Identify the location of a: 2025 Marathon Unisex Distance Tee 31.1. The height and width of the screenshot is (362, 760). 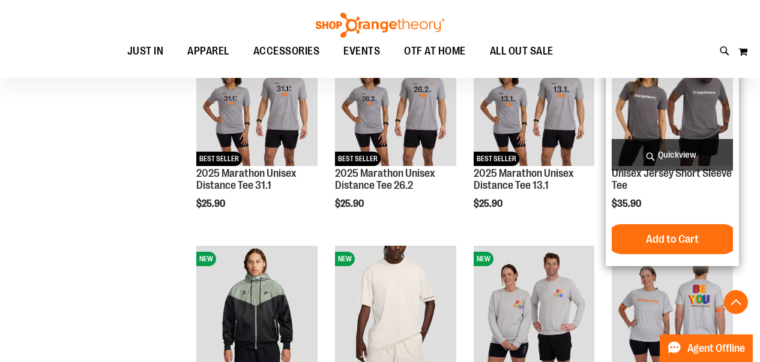
(246, 179).